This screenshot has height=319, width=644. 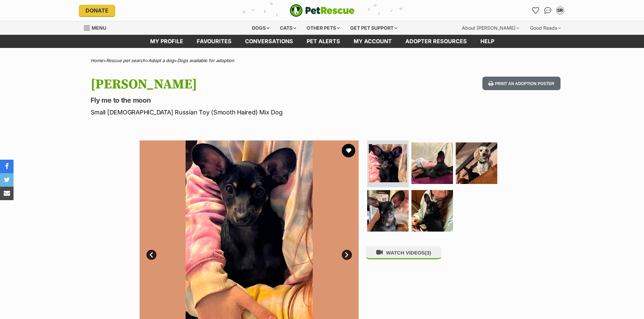 I want to click on a: Rescue pet search, so click(x=126, y=61).